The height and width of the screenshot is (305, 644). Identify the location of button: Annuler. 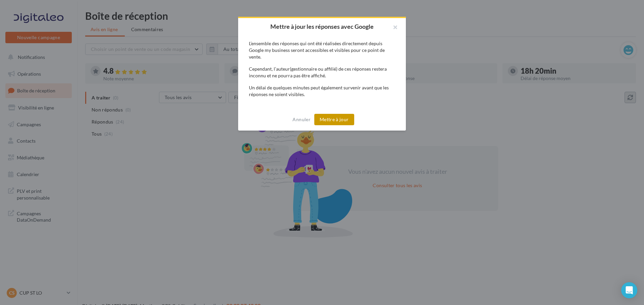
(301, 119).